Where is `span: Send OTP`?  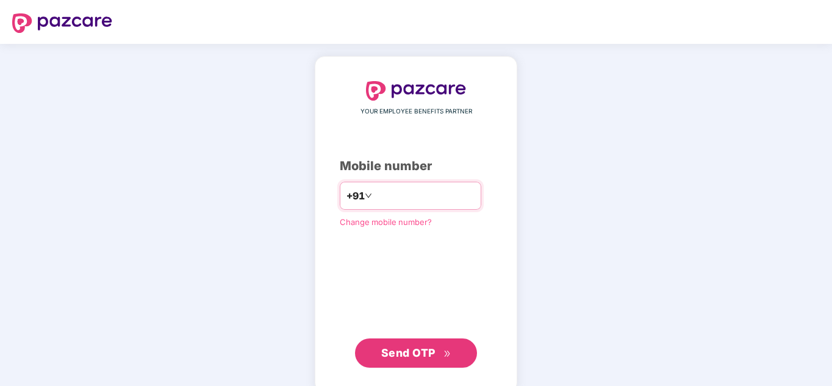
span: Send OTP is located at coordinates (408, 352).